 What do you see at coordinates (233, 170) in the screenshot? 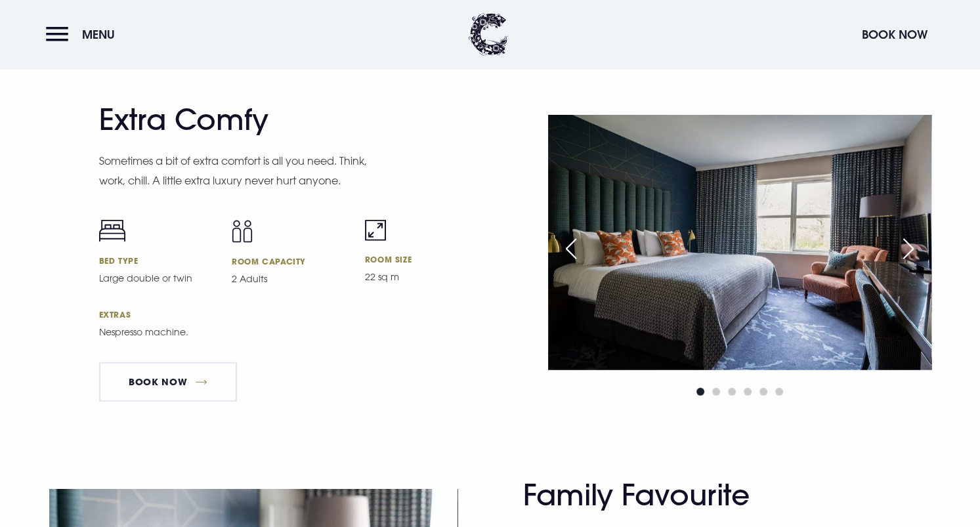
I see `p: Sometimes a bit of extra comfort is all you need. Think, work, chill. A little extra luxury never...` at bounding box center [233, 170].